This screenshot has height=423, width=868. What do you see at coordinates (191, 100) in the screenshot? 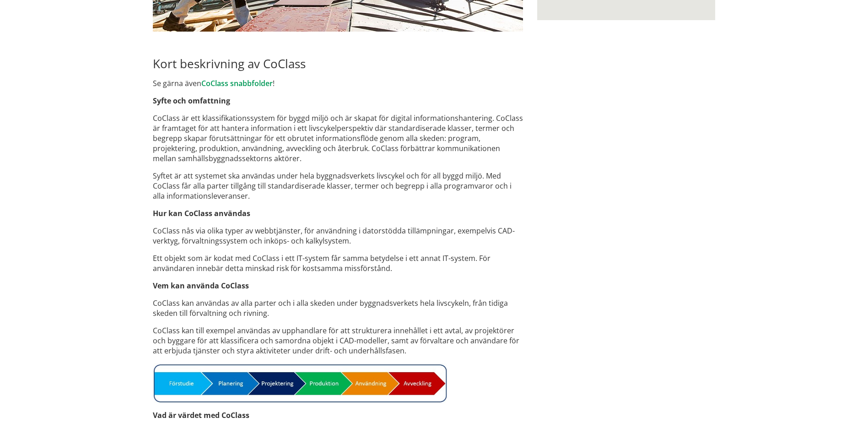
I see `strong: Syfte och omfattning` at bounding box center [191, 100].